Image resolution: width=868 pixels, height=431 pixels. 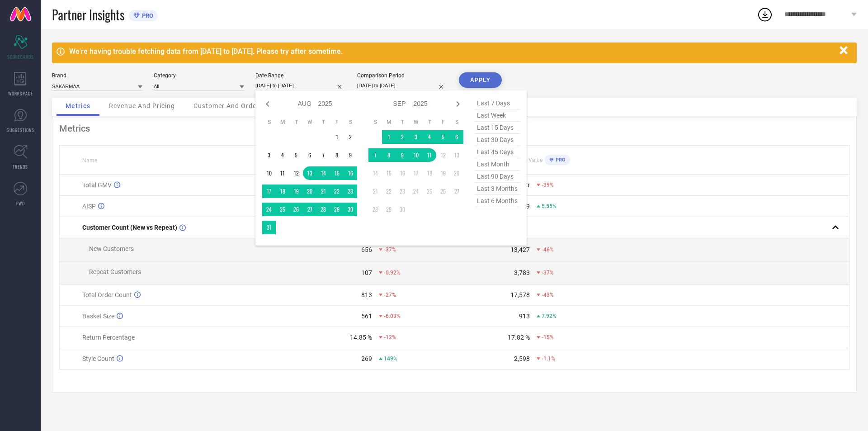 I want to click on td: Wed Sep 17 2025, so click(x=416, y=173).